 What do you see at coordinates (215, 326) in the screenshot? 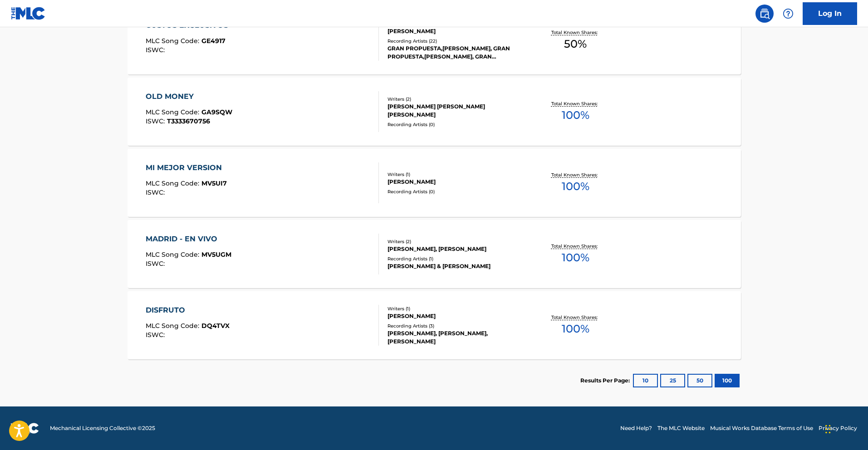
I see `span: DQ4TVX` at bounding box center [215, 326].